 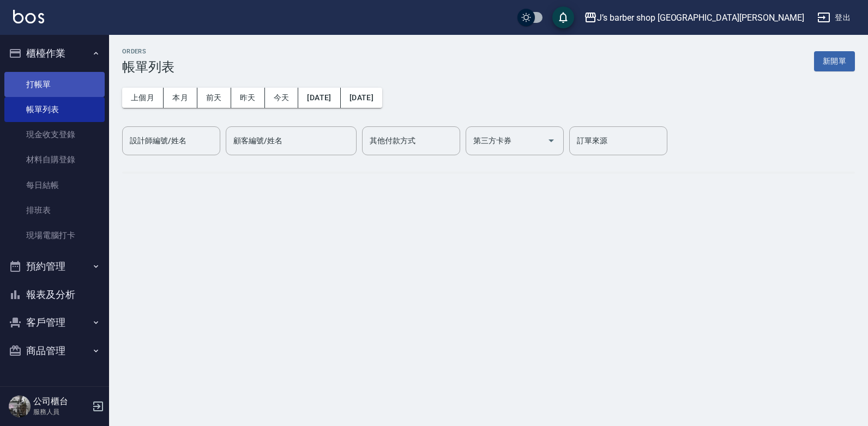 What do you see at coordinates (215, 97) in the screenshot?
I see `button: 前天` at bounding box center [215, 97].